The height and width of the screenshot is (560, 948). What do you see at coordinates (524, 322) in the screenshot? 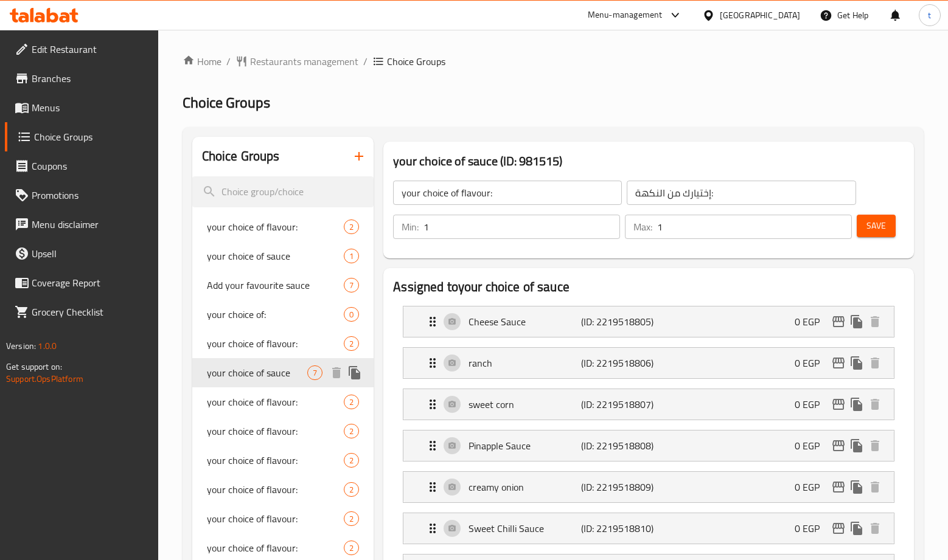
I see `p: Cheese Sauce` at bounding box center [524, 322].